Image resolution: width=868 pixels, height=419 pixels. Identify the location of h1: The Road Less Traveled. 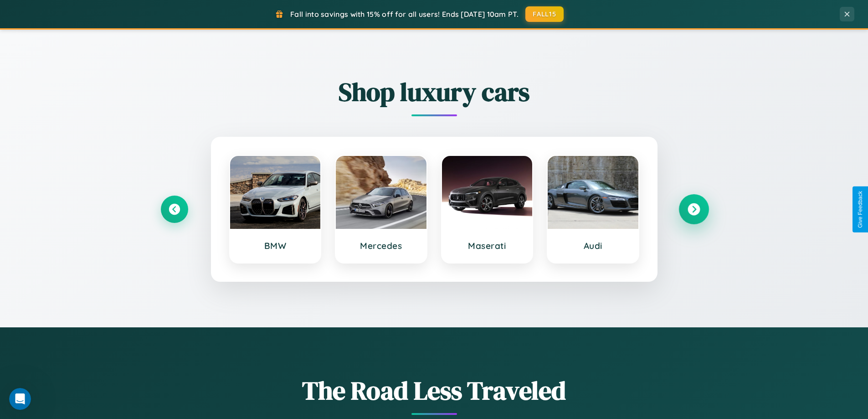
(434, 390).